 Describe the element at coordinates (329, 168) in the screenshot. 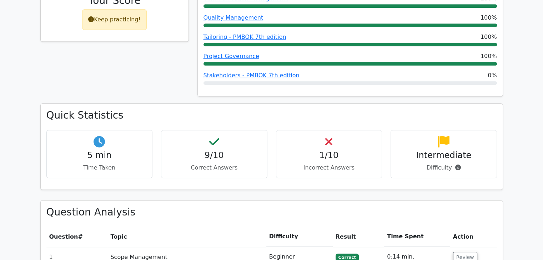

I see `p: Incorrect Answers` at that location.